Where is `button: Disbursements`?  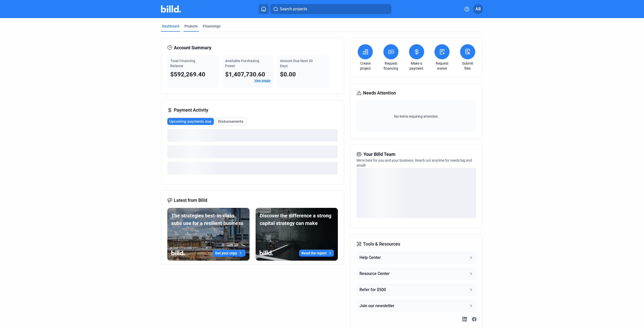
button: Disbursements is located at coordinates (231, 122).